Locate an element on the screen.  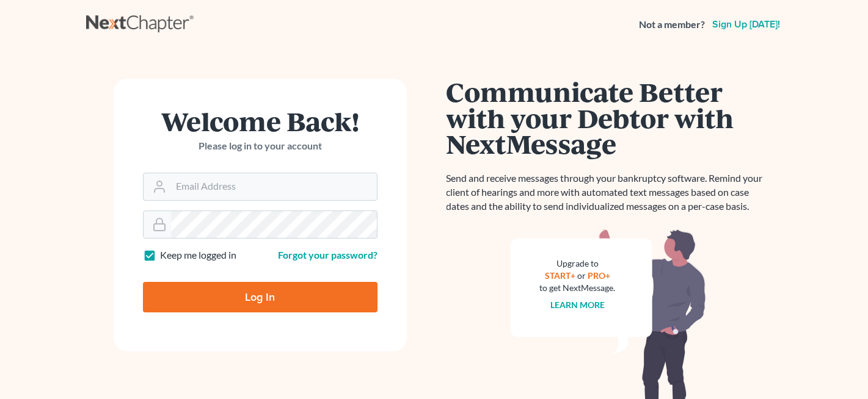
a: Learn more is located at coordinates (577, 304).